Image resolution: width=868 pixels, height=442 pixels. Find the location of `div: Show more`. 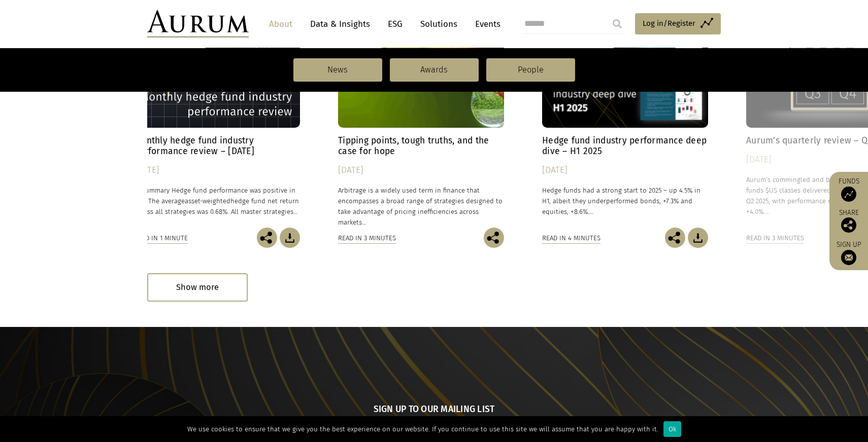

div: Show more is located at coordinates (198, 287).